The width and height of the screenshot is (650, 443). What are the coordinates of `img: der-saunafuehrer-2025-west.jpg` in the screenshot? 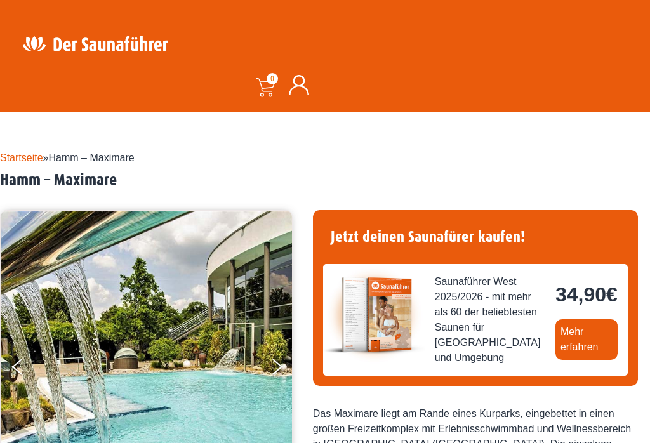 It's located at (374, 315).